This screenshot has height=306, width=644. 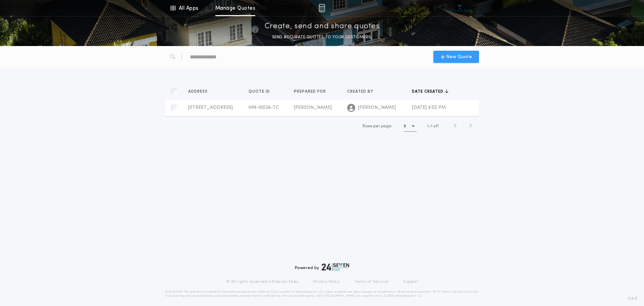 I want to click on p: © All rights reserved. 24|Seven Fees, so click(x=262, y=282).